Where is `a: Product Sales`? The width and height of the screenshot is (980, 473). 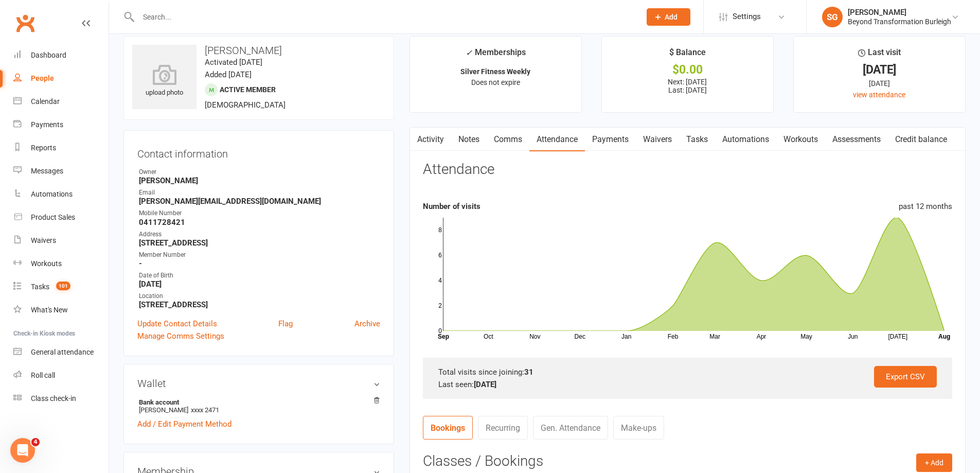
a: Product Sales is located at coordinates (60, 217).